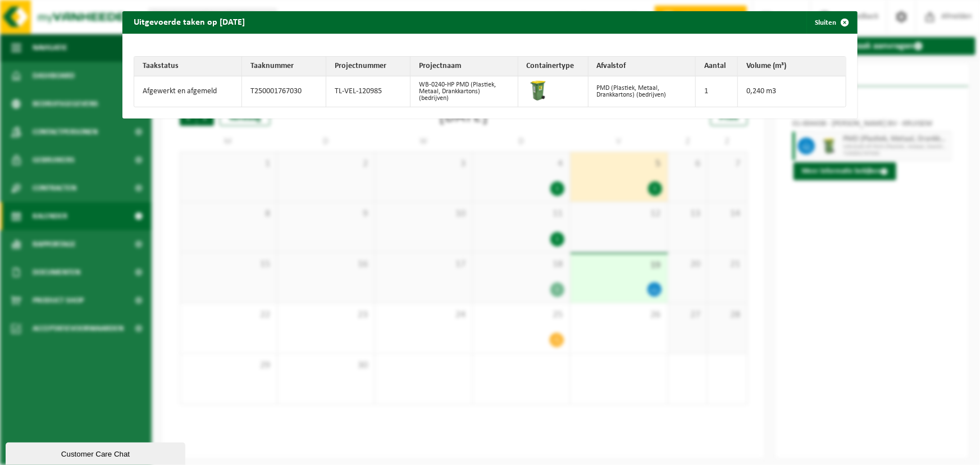 The image size is (980, 465). Describe the element at coordinates (716, 92) in the screenshot. I see `td: 1` at that location.